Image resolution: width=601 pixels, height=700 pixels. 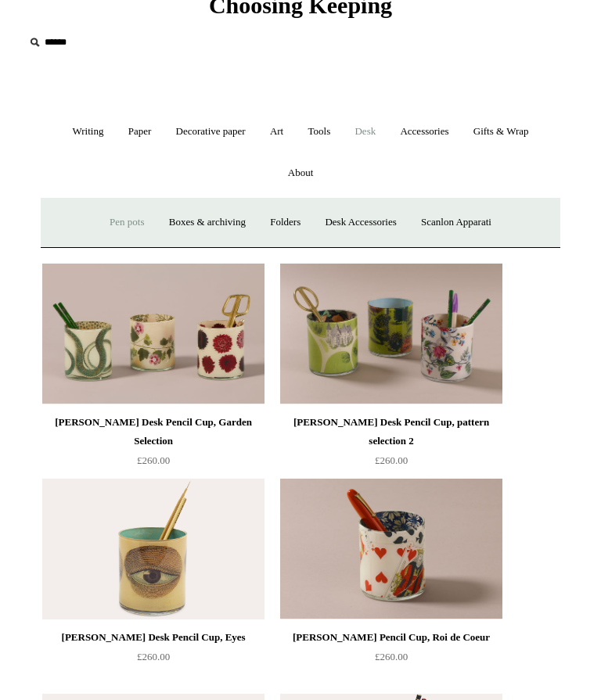 I want to click on a: John Derian Desk Pencil Cup, pattern selection 2 John Derian Desk Pencil Cup, pattern selection 2, so click(x=391, y=334).